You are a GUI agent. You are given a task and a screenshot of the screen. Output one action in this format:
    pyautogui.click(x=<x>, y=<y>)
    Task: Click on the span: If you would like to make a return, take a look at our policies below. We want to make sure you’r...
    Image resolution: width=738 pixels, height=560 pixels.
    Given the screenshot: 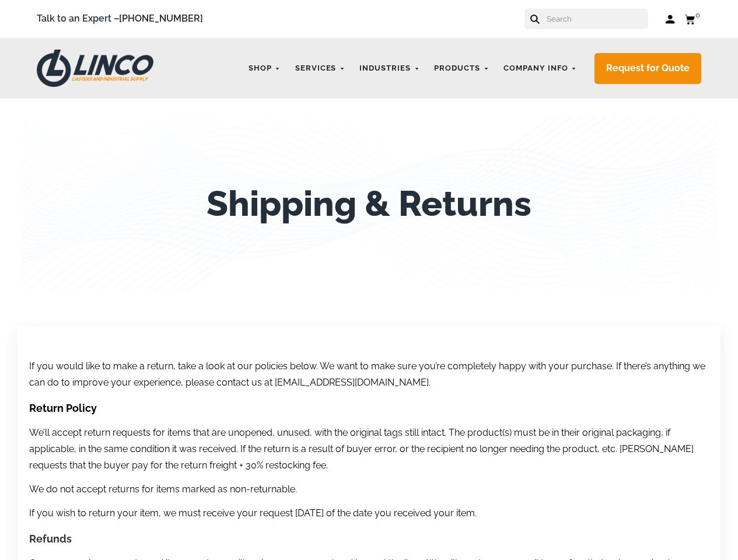 What is the action you would take?
    pyautogui.click(x=367, y=374)
    